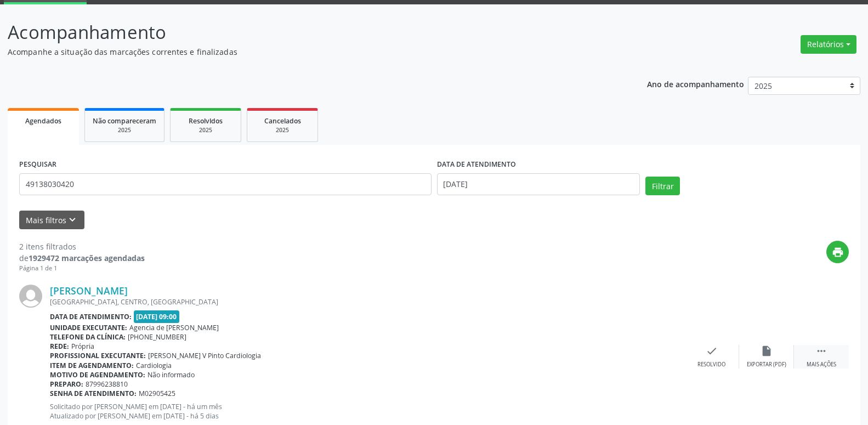 The width and height of the screenshot is (868, 425). What do you see at coordinates (711, 351) in the screenshot?
I see `i: check` at bounding box center [711, 351].